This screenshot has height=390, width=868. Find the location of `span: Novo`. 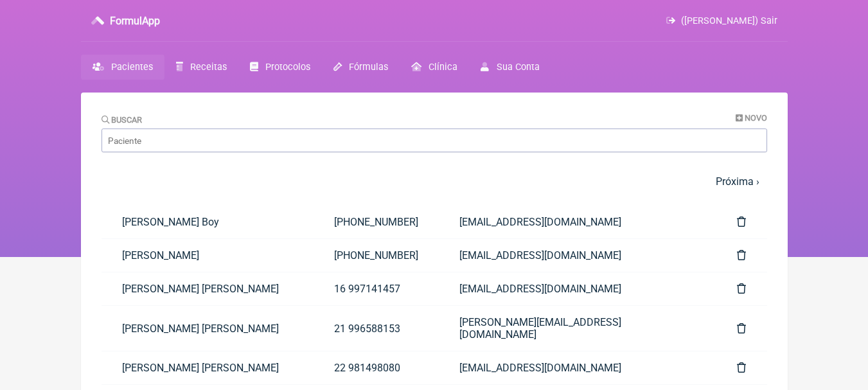

span: Novo is located at coordinates (756, 117).